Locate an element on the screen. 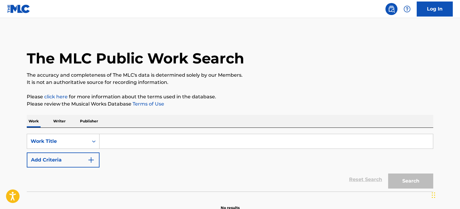 This screenshot has width=460, height=209. p: It is not an authoritative source for recording information. is located at coordinates (230, 82).